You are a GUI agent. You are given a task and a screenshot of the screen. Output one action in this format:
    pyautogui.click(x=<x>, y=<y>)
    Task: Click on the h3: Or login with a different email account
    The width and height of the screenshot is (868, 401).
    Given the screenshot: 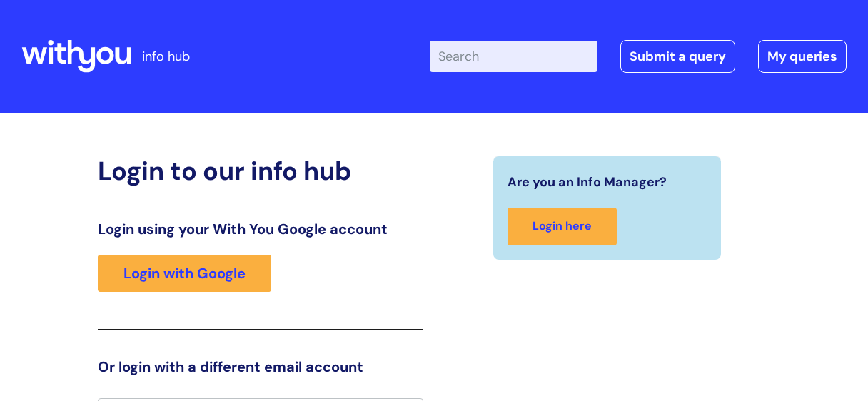 What is the action you would take?
    pyautogui.click(x=260, y=366)
    